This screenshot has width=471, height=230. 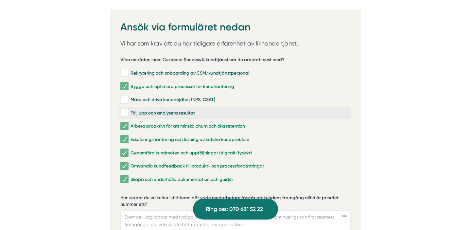 I want to click on h5: Vilka områden inom Customer Success & kundtjänst har du arbetat mest med?, so click(x=203, y=61).